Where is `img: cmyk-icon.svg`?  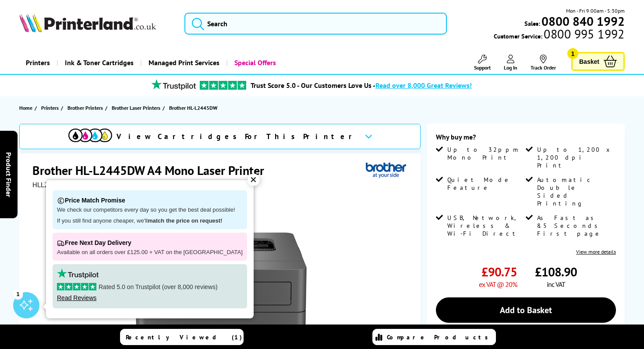 img: cmyk-icon.svg is located at coordinates (90, 135).